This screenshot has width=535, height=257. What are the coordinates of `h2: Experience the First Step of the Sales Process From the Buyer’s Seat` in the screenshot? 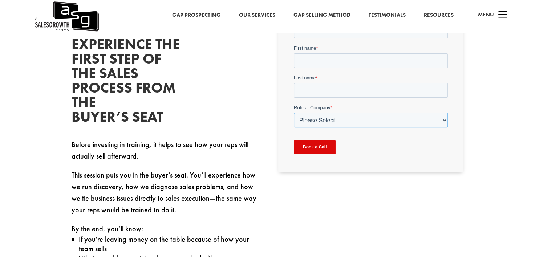 It's located at (126, 82).